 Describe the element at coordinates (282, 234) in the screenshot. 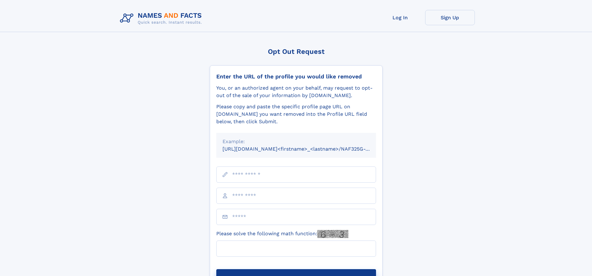

I see `label: Please solve the following math function:` at that location.